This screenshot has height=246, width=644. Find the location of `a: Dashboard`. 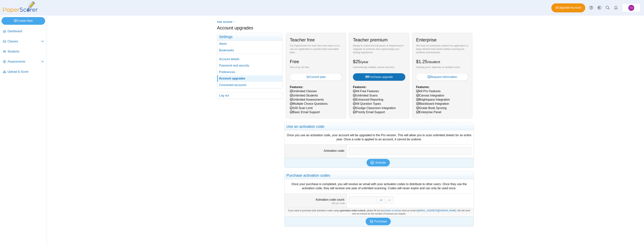

a: Dashboard is located at coordinates (23, 32).